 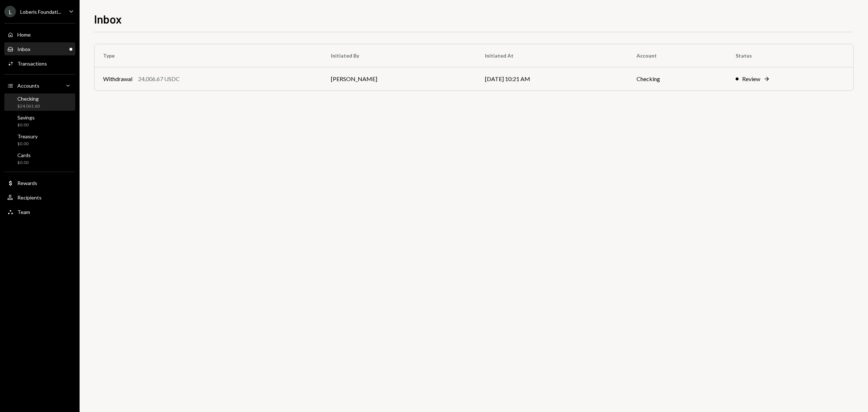 What do you see at coordinates (40, 63) in the screenshot?
I see `a: Transactions` at bounding box center [40, 63].